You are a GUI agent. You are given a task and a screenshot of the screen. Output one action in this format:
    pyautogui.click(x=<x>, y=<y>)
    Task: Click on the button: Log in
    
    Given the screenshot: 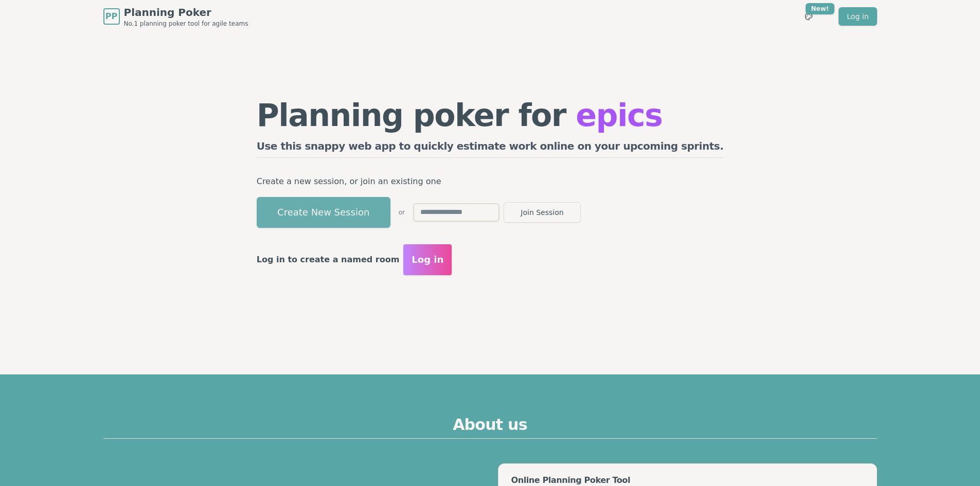 What is the action you would take?
    pyautogui.click(x=428, y=259)
    